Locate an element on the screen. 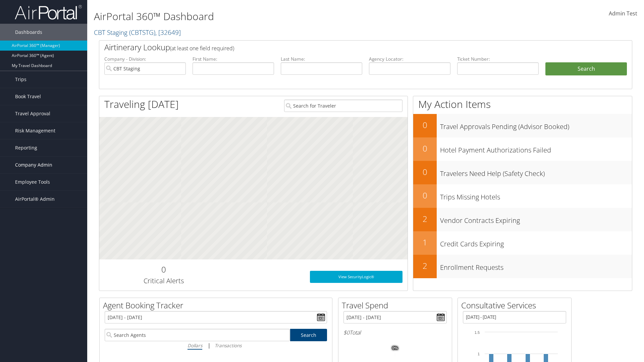 The image size is (644, 362). h1: My Action Items is located at coordinates (522, 104).